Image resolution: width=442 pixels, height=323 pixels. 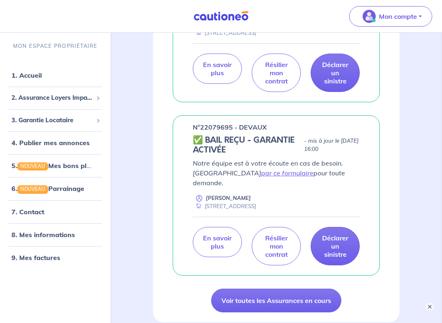 I want to click on a: Voir toutes les Assurances en cours, so click(x=276, y=301).